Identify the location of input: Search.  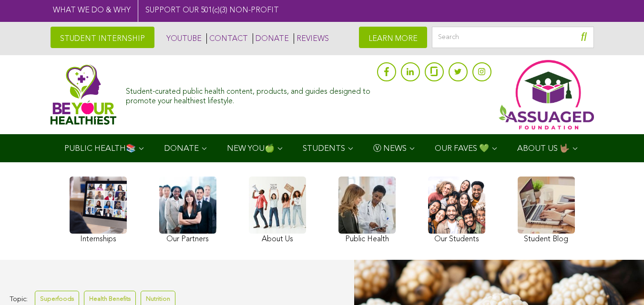
(513, 37).